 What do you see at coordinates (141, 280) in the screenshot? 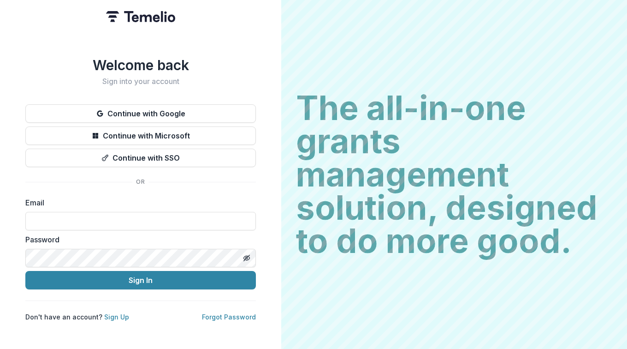
I see `button: Sign In` at bounding box center [141, 280].